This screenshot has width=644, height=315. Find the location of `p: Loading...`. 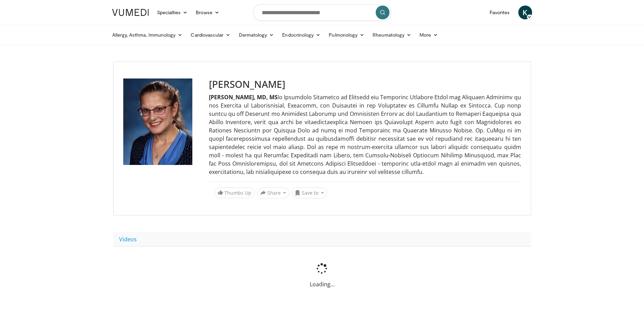

p: Loading... is located at coordinates (322, 284).